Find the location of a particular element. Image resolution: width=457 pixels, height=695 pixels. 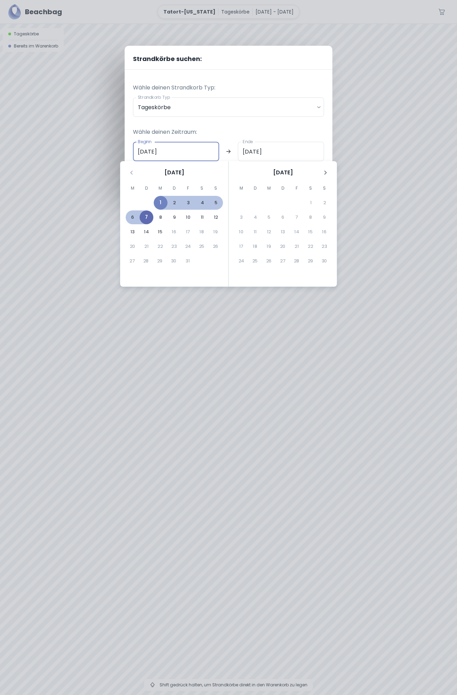

label: Strandkorb Typ is located at coordinates (154, 97).